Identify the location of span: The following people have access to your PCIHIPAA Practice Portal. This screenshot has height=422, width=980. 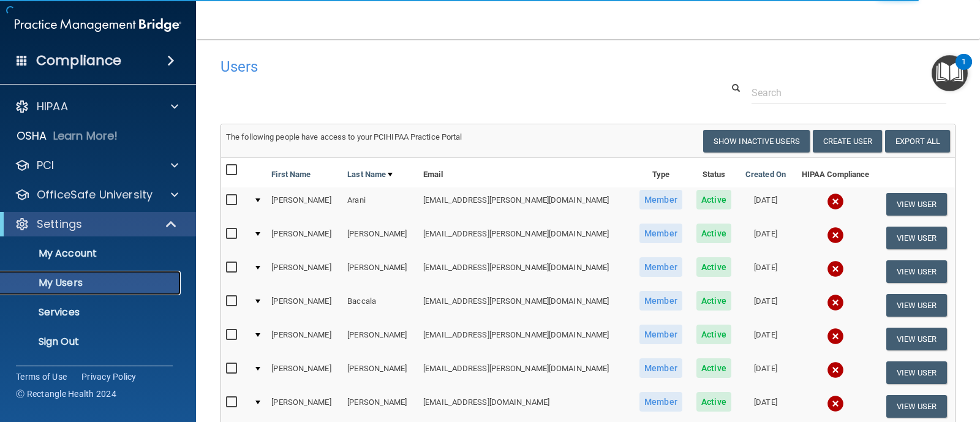
(344, 137).